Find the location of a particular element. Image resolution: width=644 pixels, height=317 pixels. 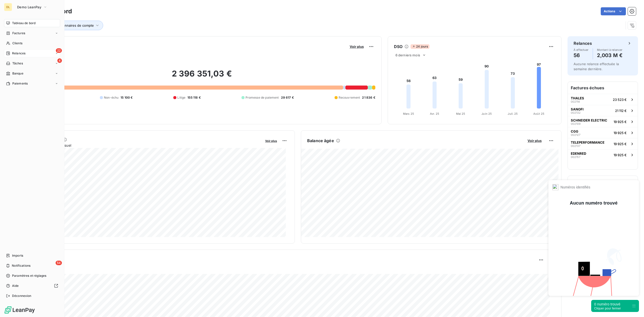

span: 4 is located at coordinates (60, 60).